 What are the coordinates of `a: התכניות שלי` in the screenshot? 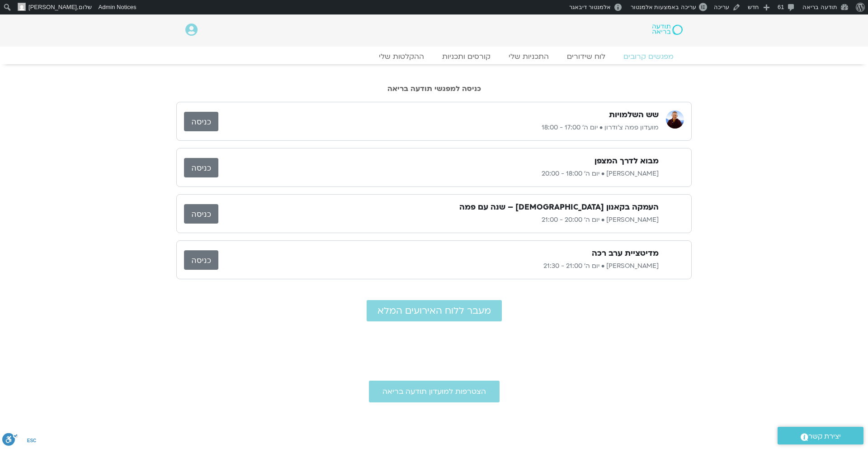 It's located at (529, 57).